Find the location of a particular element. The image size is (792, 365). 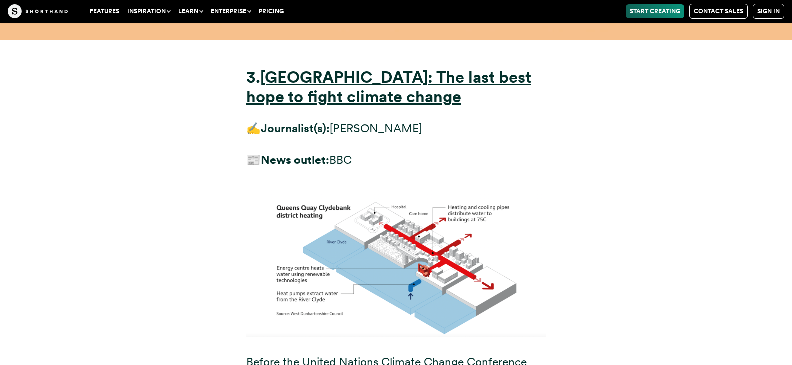

a: Features is located at coordinates (104, 11).